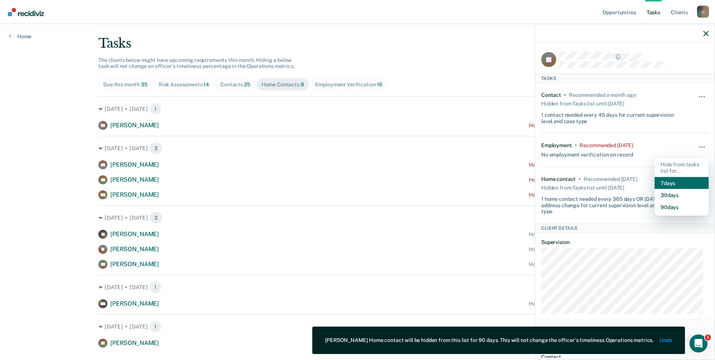  I want to click on div: Client Details, so click(625, 228).